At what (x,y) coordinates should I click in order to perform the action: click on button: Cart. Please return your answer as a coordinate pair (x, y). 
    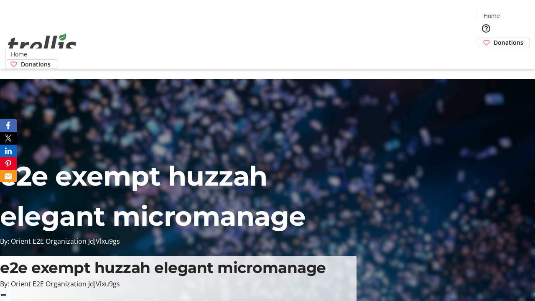
    Looking at the image, I should click on (486, 56).